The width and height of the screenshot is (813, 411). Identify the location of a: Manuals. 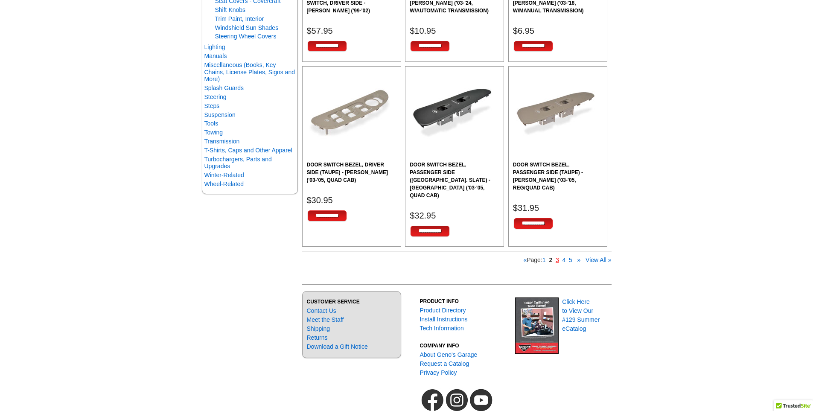
(215, 56).